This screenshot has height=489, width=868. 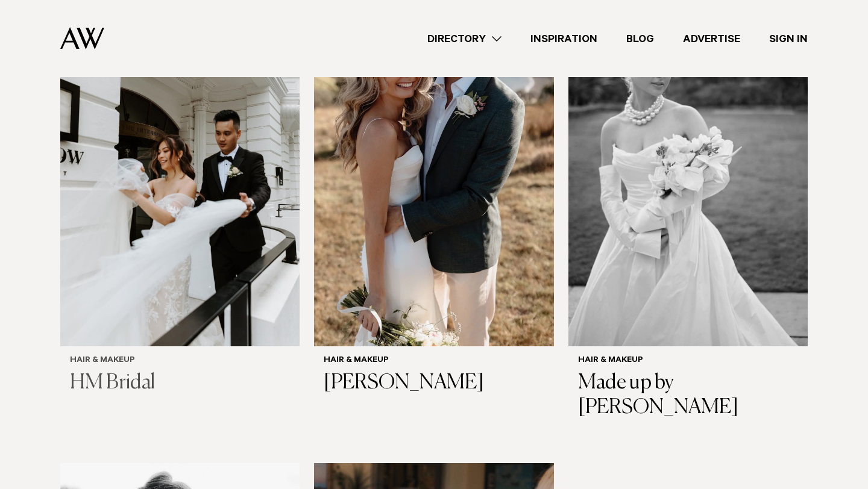 I want to click on img: Auckland Weddings Hair & Makeup | HM Bridal, so click(x=180, y=185).